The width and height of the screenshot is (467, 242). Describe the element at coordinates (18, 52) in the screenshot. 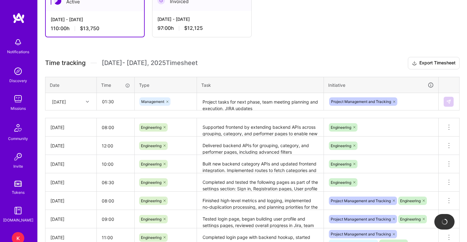

I see `div: Notifications` at that location.